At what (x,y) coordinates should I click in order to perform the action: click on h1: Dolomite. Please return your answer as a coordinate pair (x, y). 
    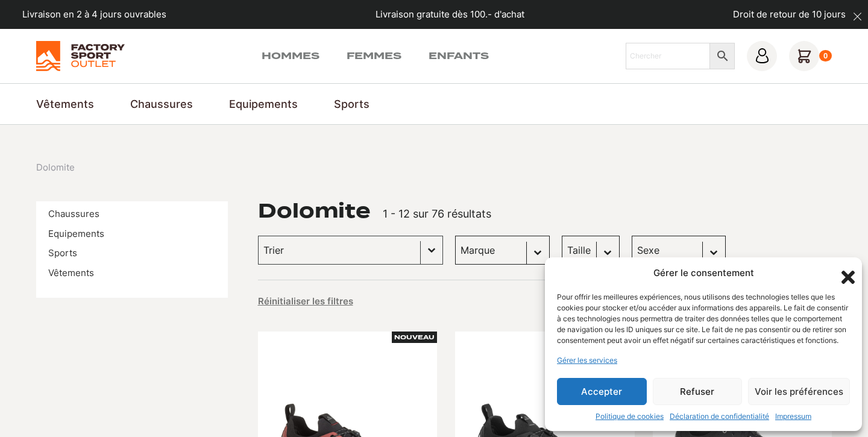
    Looking at the image, I should click on (314, 211).